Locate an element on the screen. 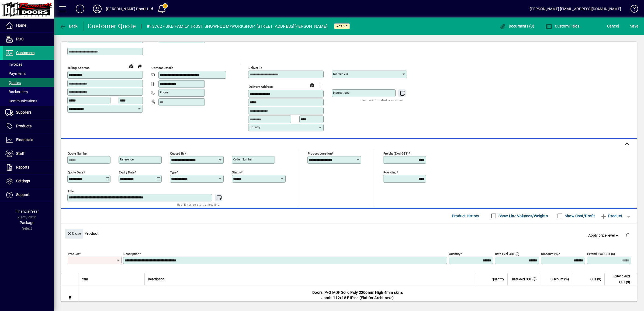 The width and height of the screenshot is (644, 311). a: Suppliers is located at coordinates (29, 113).